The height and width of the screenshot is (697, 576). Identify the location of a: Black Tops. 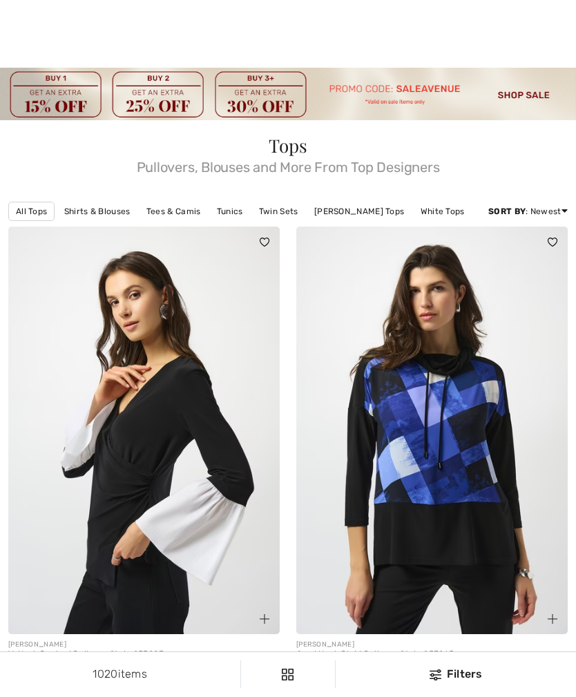
(502, 211).